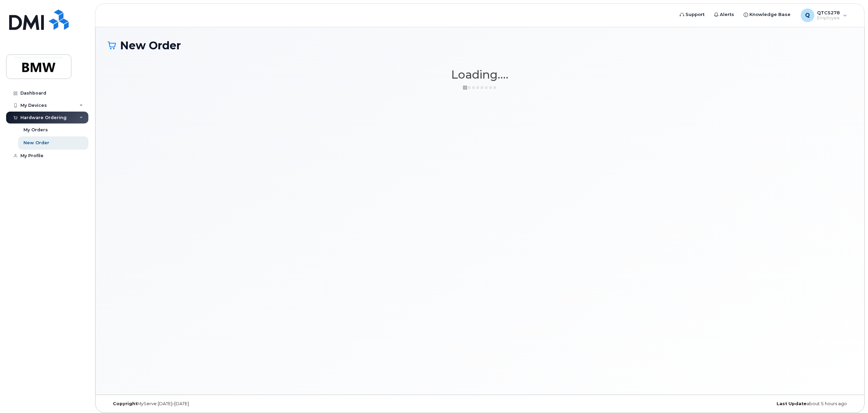  What do you see at coordinates (479, 45) in the screenshot?
I see `h1: New Order` at bounding box center [479, 45].